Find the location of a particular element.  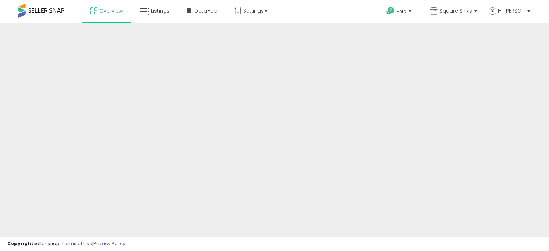

span: Listings is located at coordinates (160, 11).